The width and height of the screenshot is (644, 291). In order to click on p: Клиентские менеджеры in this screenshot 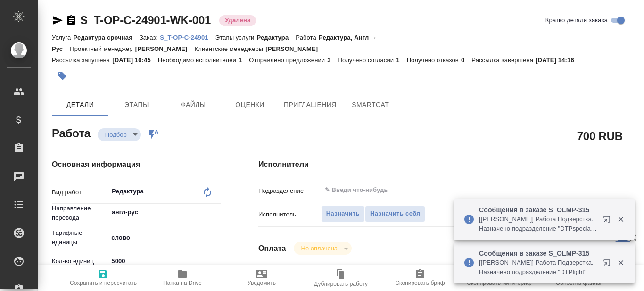, I will do `click(230, 48)`.